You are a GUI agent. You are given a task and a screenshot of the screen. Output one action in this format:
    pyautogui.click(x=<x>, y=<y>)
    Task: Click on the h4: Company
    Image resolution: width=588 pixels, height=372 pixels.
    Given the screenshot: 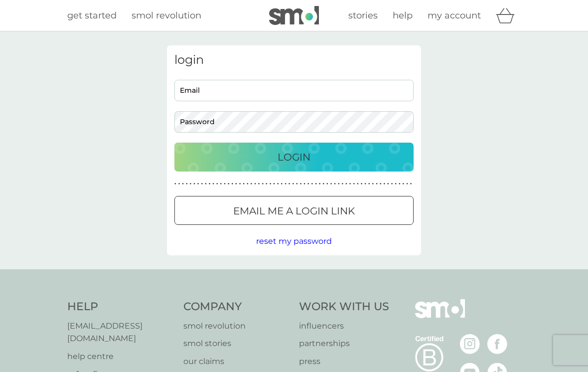 What is the action you would take?
    pyautogui.click(x=236, y=307)
    